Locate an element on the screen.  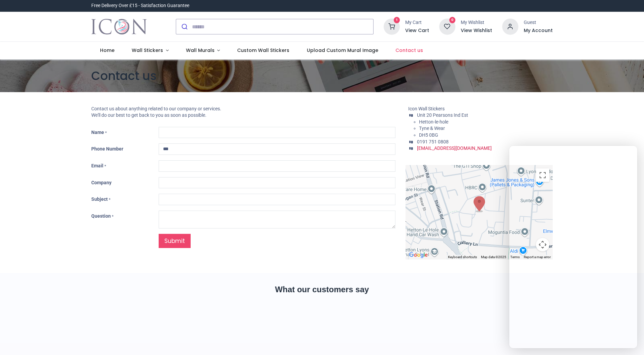
h6: View Cart is located at coordinates (417, 30).